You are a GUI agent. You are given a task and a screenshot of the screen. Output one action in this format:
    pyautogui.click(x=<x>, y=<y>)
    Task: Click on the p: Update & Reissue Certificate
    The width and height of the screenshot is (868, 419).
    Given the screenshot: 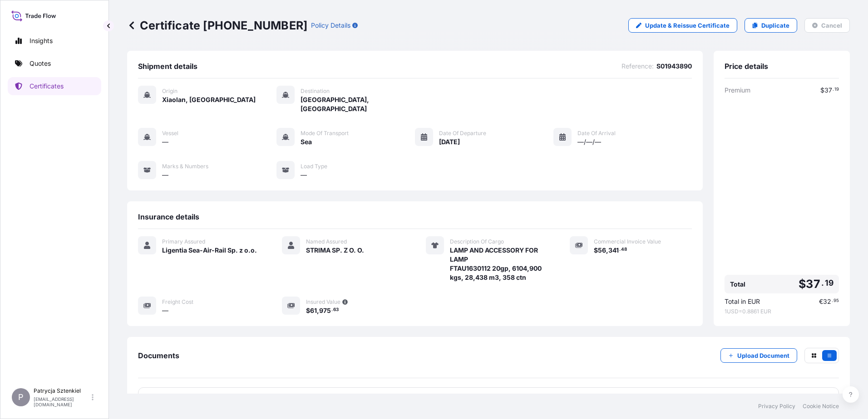 What is the action you would take?
    pyautogui.click(x=687, y=25)
    